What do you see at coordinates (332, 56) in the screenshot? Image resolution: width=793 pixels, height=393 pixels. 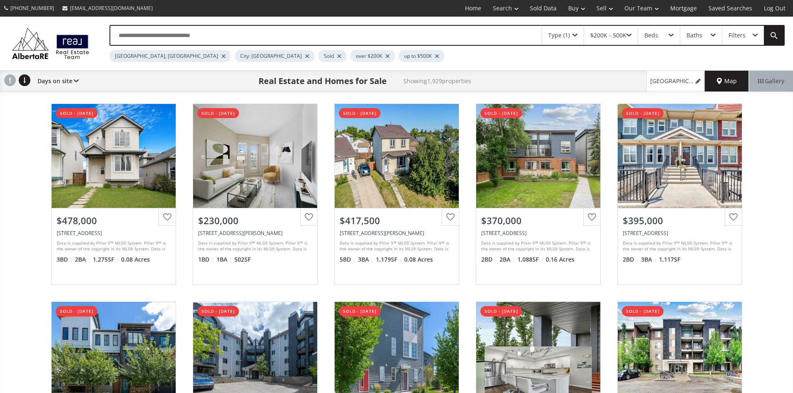 I see `div: Sold` at bounding box center [332, 56].